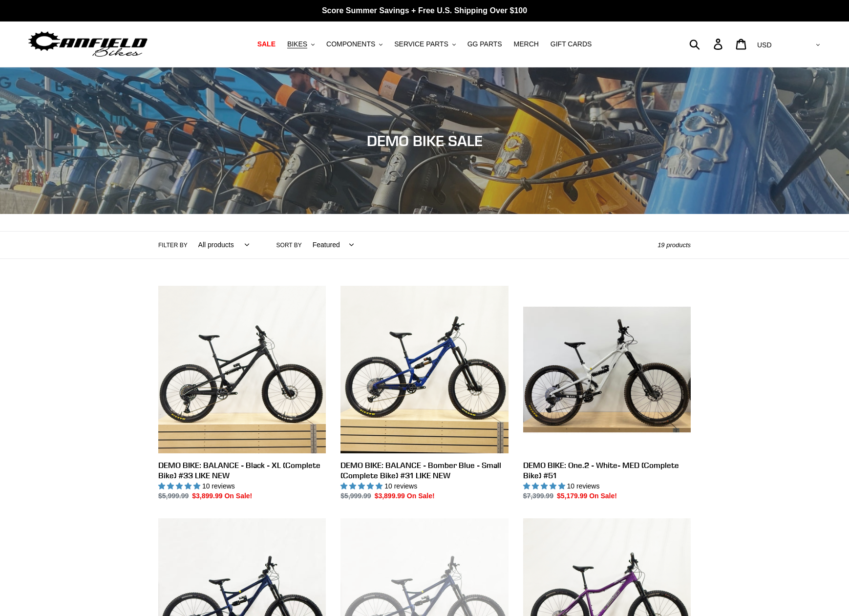 Image resolution: width=849 pixels, height=616 pixels. What do you see at coordinates (297, 44) in the screenshot?
I see `span: BIKES` at bounding box center [297, 44].